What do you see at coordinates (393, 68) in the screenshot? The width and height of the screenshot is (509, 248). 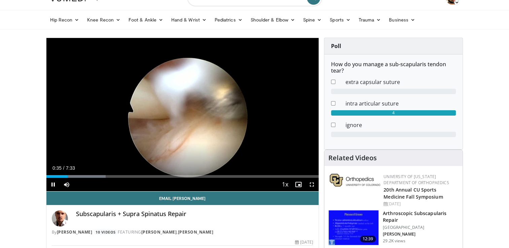 I see `h6: How do you manage a sub-scapularis tendon tear?` at bounding box center [393, 68].